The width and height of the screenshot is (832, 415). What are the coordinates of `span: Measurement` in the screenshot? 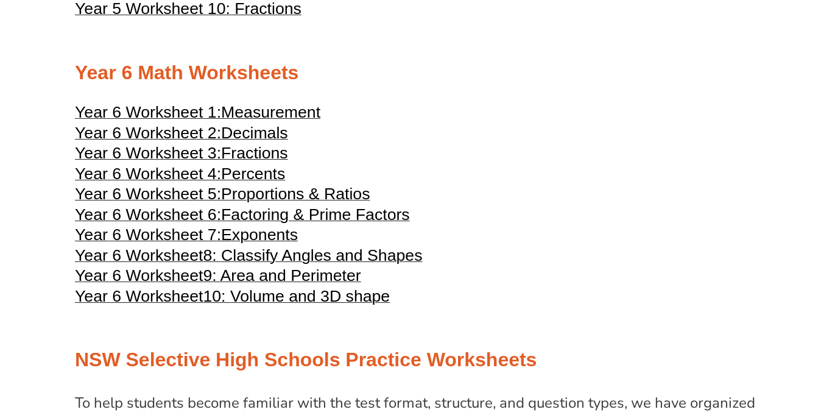 It's located at (270, 112).